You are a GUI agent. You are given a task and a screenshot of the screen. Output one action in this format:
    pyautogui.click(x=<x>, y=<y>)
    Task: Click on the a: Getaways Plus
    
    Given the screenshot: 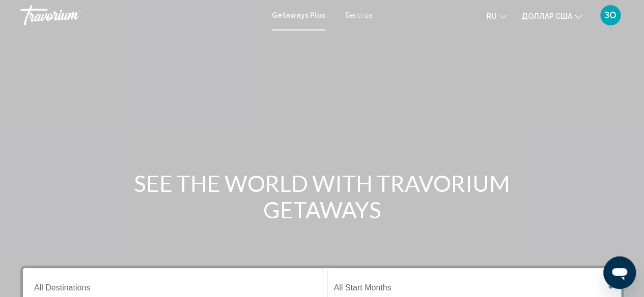 What is the action you would take?
    pyautogui.click(x=298, y=15)
    